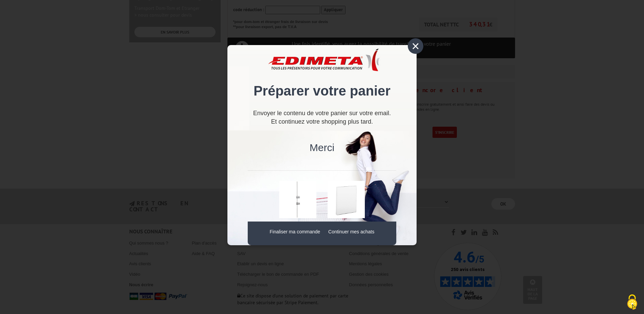 This screenshot has height=314, width=644. Describe the element at coordinates (632, 302) in the screenshot. I see `img: Cookies (fenêtre modale)` at that location.